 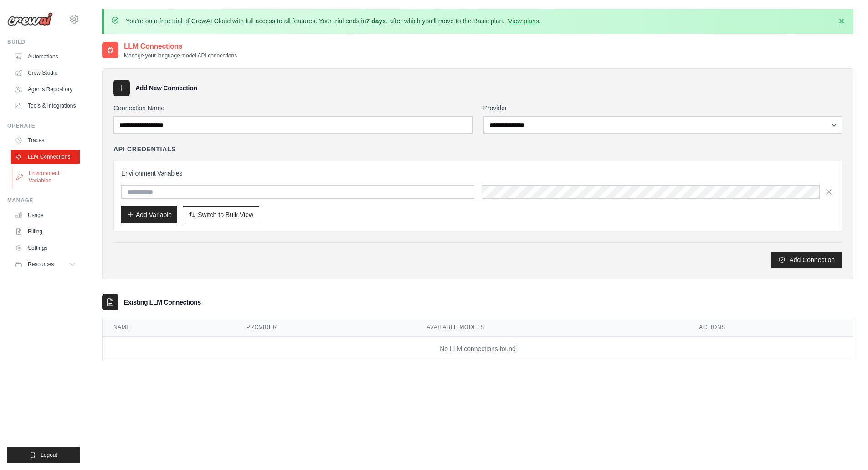 I want to click on a: Agents Repository, so click(x=45, y=89).